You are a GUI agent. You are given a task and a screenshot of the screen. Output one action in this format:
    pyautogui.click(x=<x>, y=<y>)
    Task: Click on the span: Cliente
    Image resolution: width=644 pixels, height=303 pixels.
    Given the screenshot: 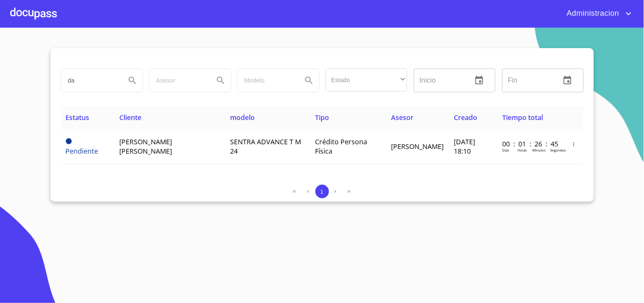 What is the action you would take?
    pyautogui.click(x=130, y=118)
    